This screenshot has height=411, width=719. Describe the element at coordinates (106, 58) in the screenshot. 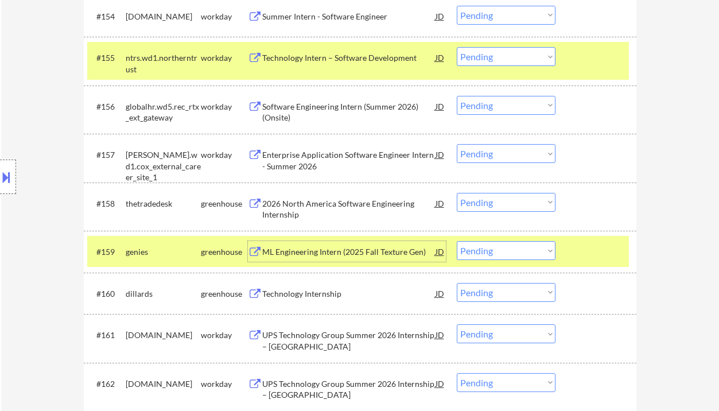

I see `div: #155` at that location.